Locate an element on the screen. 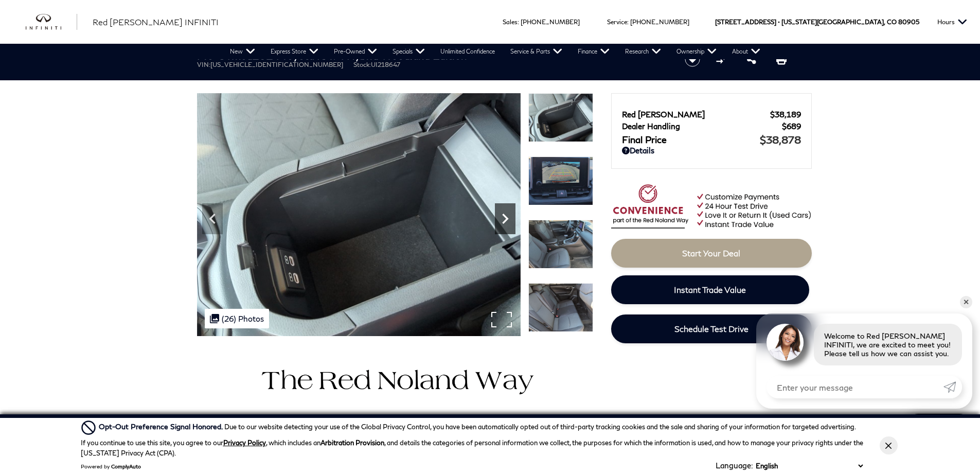 The height and width of the screenshot is (473, 980). span: Schedule Test Drive is located at coordinates (712, 329).